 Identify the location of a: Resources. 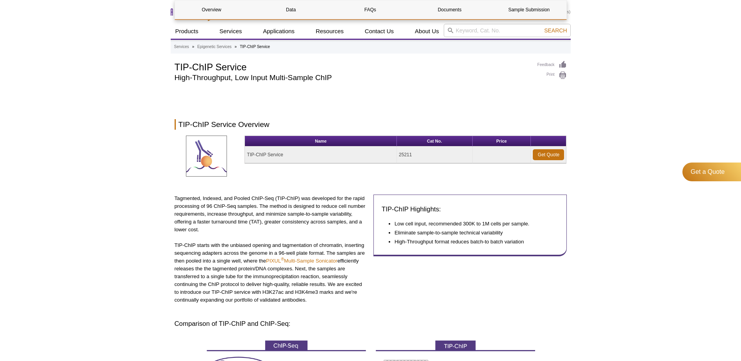
(330, 31).